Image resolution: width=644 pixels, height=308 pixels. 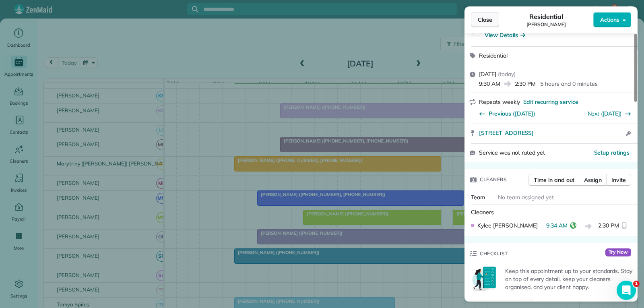 What do you see at coordinates (557, 226) in the screenshot?
I see `span: 9:34 AM` at bounding box center [557, 226].